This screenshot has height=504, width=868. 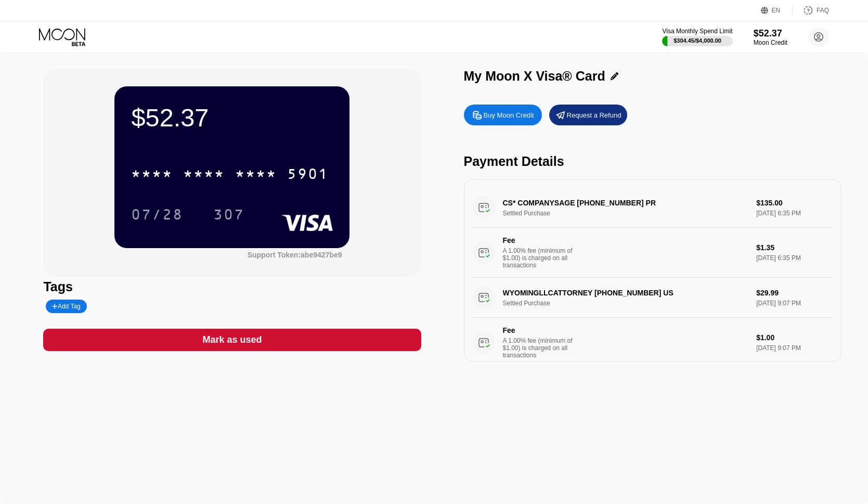 What do you see at coordinates (794, 248) in the screenshot?
I see `div: $1.35` at bounding box center [794, 248].